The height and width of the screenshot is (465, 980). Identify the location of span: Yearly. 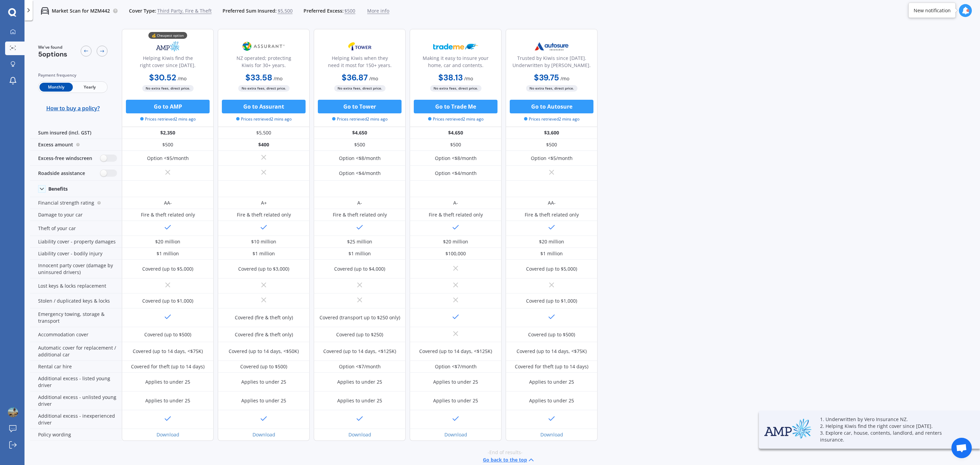
(90, 87).